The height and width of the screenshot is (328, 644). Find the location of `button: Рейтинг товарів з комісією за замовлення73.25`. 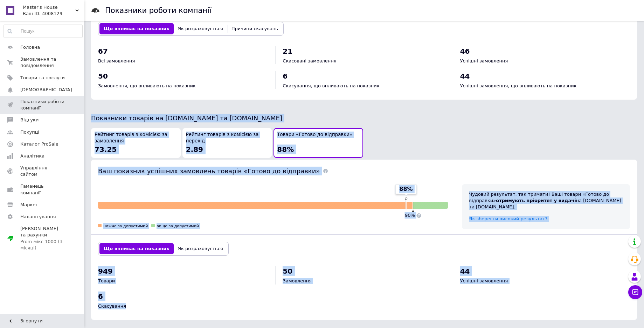

button: Рейтинг товарів з комісією за замовлення73.25 is located at coordinates (136, 142).